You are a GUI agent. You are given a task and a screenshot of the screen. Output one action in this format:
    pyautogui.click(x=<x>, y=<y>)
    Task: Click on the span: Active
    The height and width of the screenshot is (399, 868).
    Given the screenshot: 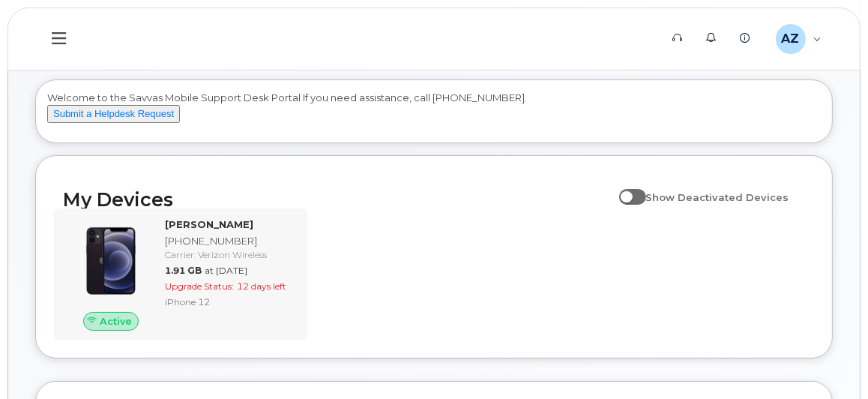 What is the action you would take?
    pyautogui.click(x=116, y=322)
    